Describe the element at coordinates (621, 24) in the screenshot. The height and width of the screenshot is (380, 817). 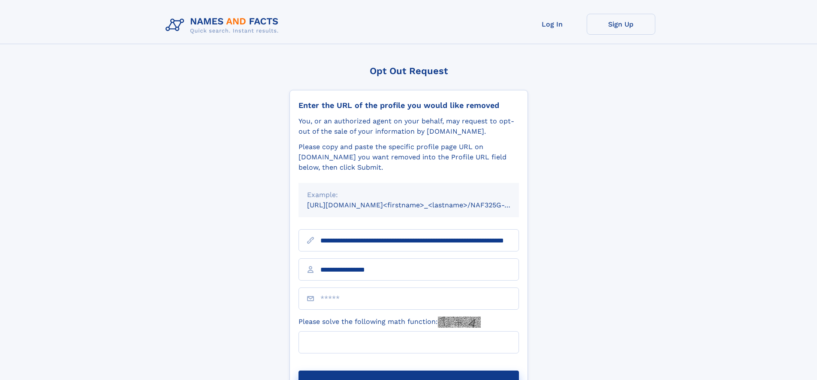
I see `a: Sign Up` at that location.